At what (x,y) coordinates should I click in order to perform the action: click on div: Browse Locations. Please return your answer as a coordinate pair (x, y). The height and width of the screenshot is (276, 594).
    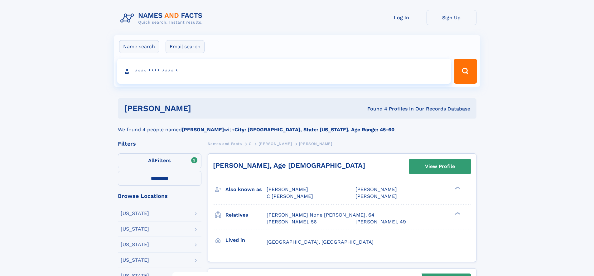
    Looking at the image, I should click on (160, 196).